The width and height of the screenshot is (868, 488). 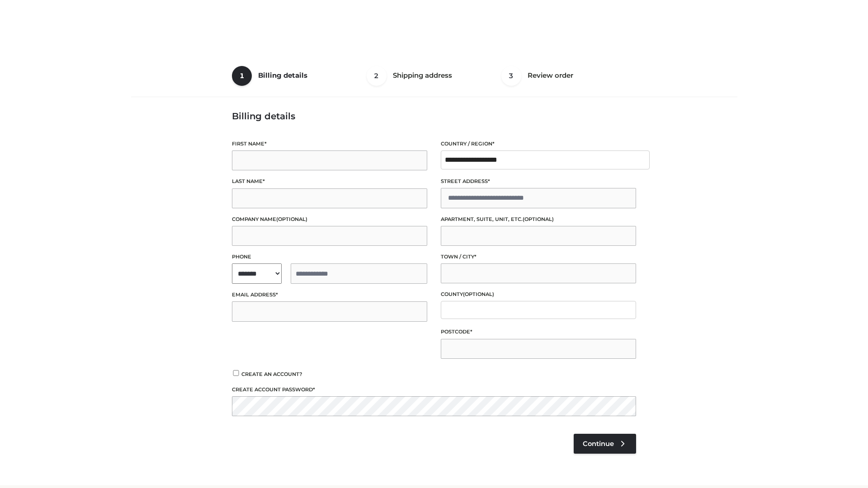 What do you see at coordinates (330, 181) in the screenshot?
I see `label: Last name` at bounding box center [330, 181].